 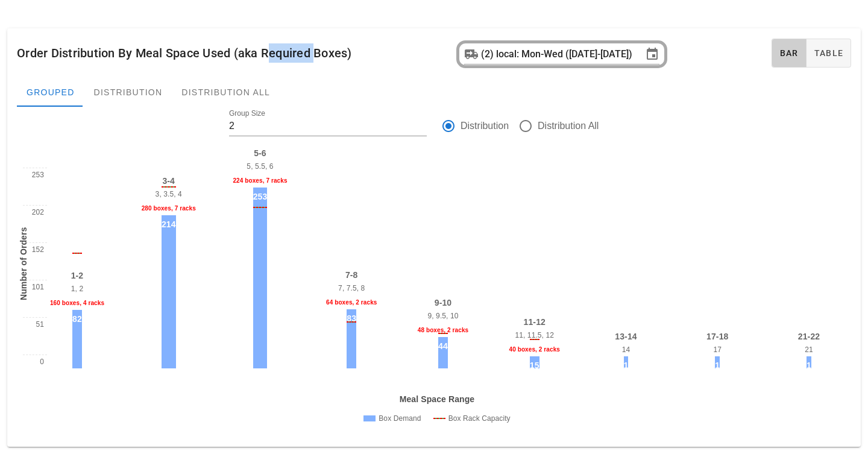 What do you see at coordinates (535, 322) in the screenshot?
I see `div: 11-12` at bounding box center [535, 322].